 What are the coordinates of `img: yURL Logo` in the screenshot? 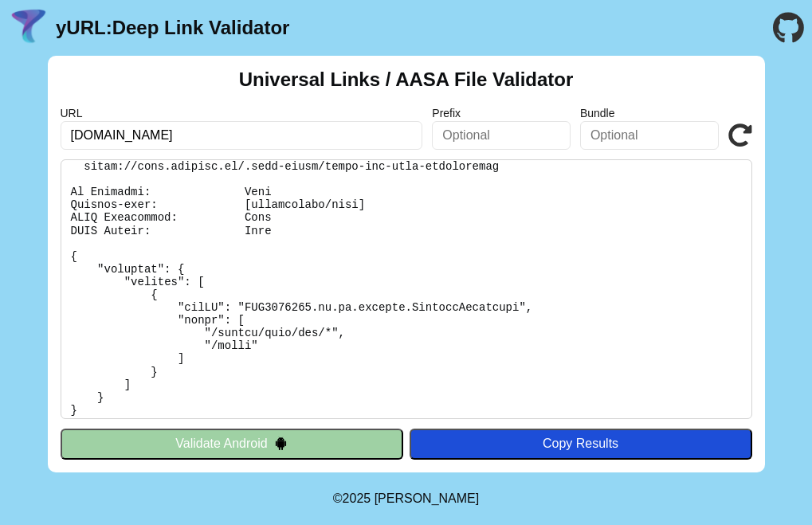 It's located at (28, 28).